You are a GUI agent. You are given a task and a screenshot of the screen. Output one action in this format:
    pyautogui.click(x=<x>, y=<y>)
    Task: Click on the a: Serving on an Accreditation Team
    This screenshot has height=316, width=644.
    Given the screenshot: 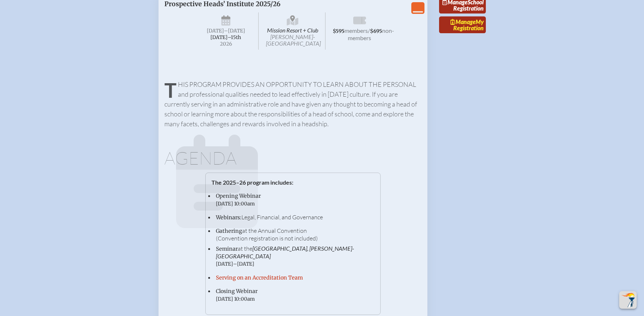 What is the action you would take?
    pyautogui.click(x=259, y=278)
    